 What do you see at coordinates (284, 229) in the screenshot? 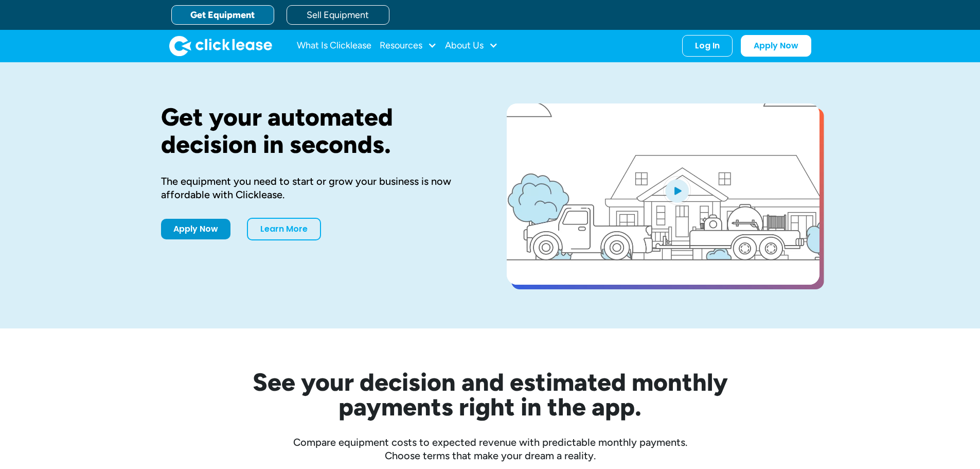
I see `a: Learn More` at bounding box center [284, 229].